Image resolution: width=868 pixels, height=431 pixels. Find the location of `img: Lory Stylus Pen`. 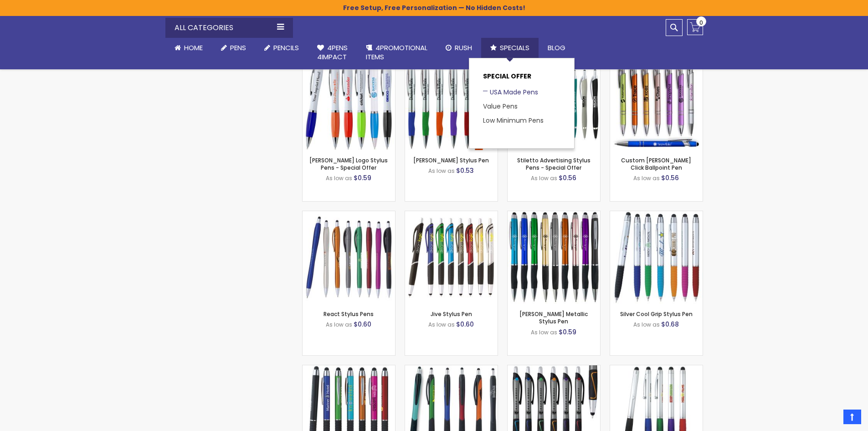

img: Lory Stylus Pen is located at coordinates (451, 103).